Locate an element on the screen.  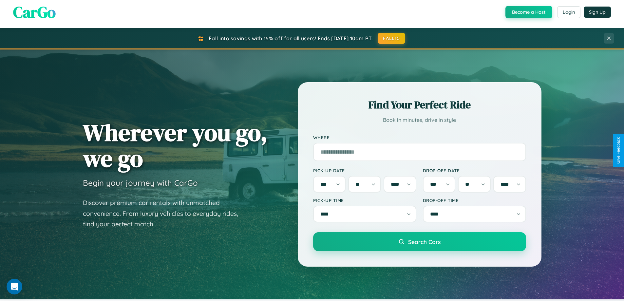
h2: Find Your Perfect Ride is located at coordinates (420, 105).